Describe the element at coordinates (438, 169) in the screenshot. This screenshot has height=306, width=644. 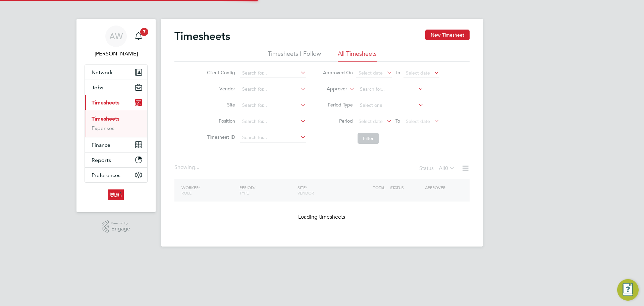
I see `div: Status` at that location.